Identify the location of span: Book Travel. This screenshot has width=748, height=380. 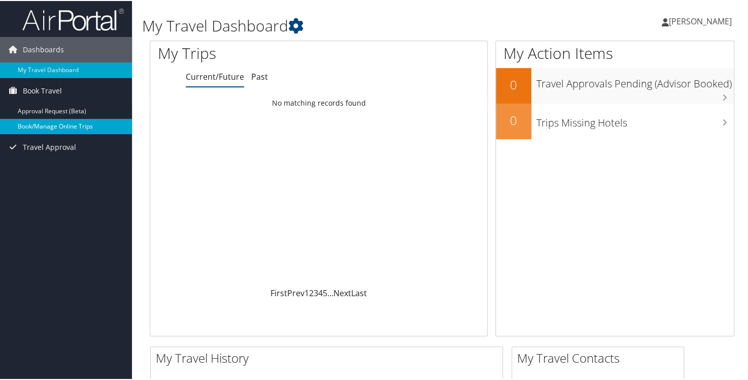
(42, 90).